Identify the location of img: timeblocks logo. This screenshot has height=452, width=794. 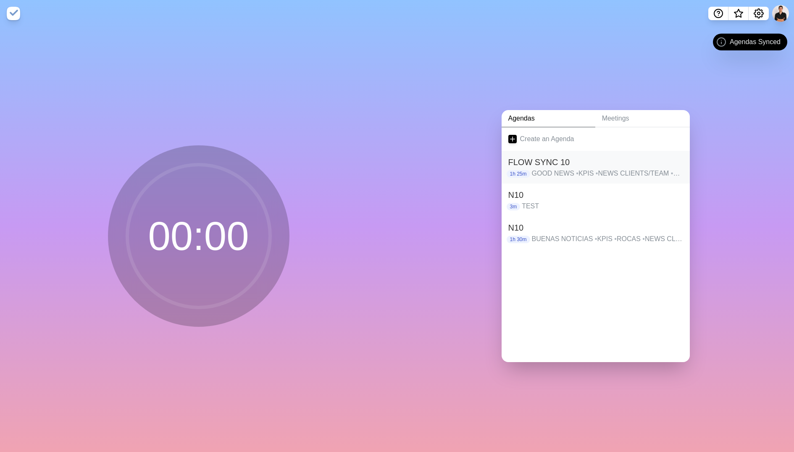
(13, 13).